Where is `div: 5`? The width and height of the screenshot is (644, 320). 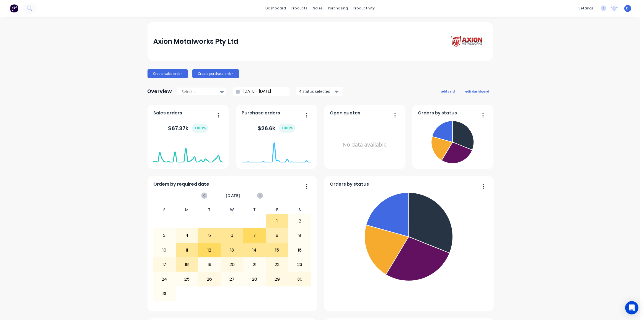
div: 5 is located at coordinates (210, 235).